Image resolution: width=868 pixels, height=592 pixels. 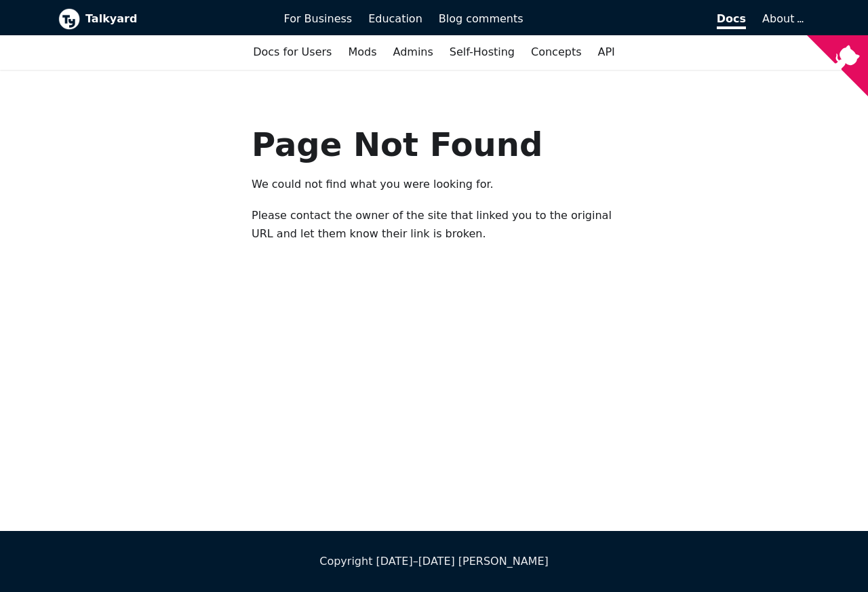 I want to click on a: Concepts, so click(x=556, y=52).